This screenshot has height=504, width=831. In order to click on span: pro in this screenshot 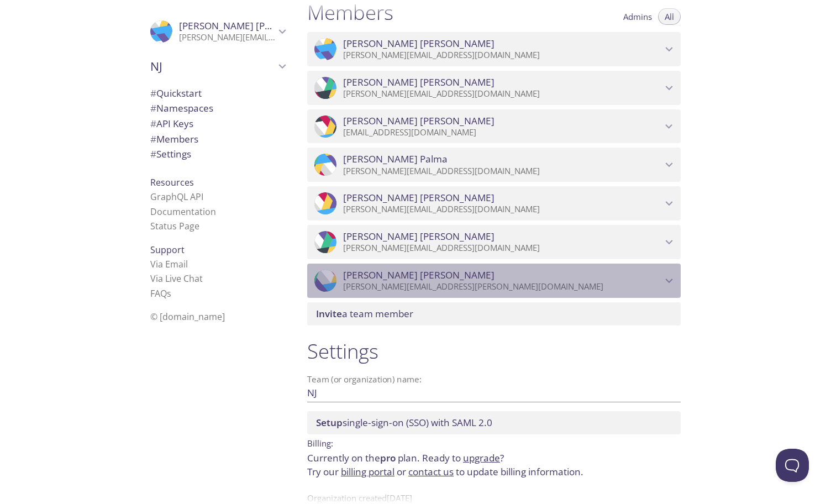, I will do `click(388, 457)`.